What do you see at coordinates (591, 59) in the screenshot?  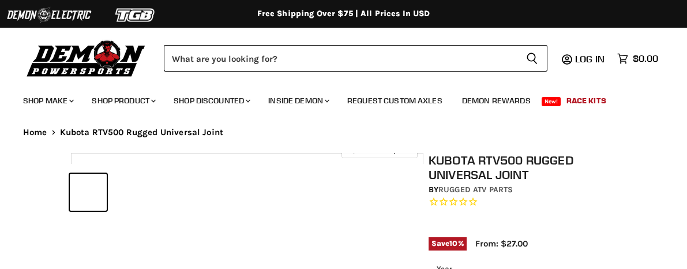 I see `a: Log in` at bounding box center [591, 59].